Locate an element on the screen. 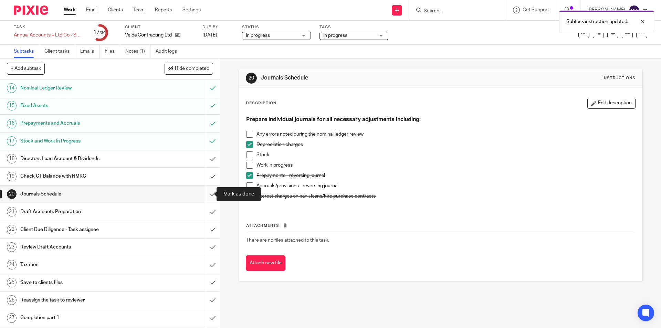 The height and width of the screenshot is (328, 661). div: 16 is located at coordinates (12, 124).